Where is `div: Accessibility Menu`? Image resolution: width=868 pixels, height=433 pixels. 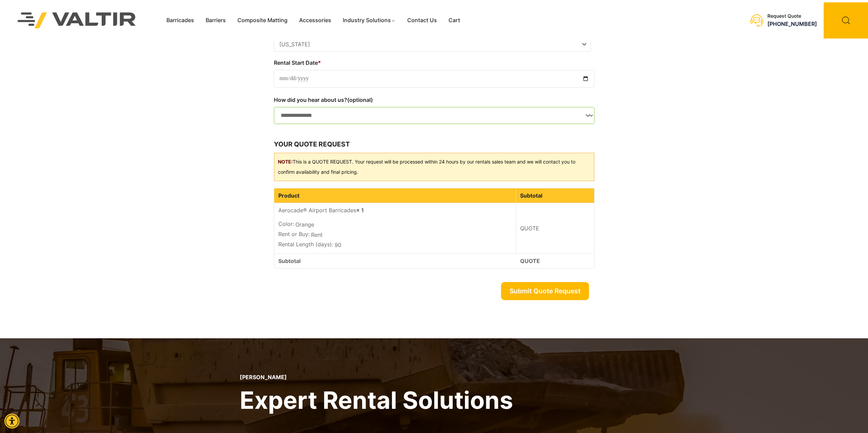 div: Accessibility Menu is located at coordinates (12, 421).